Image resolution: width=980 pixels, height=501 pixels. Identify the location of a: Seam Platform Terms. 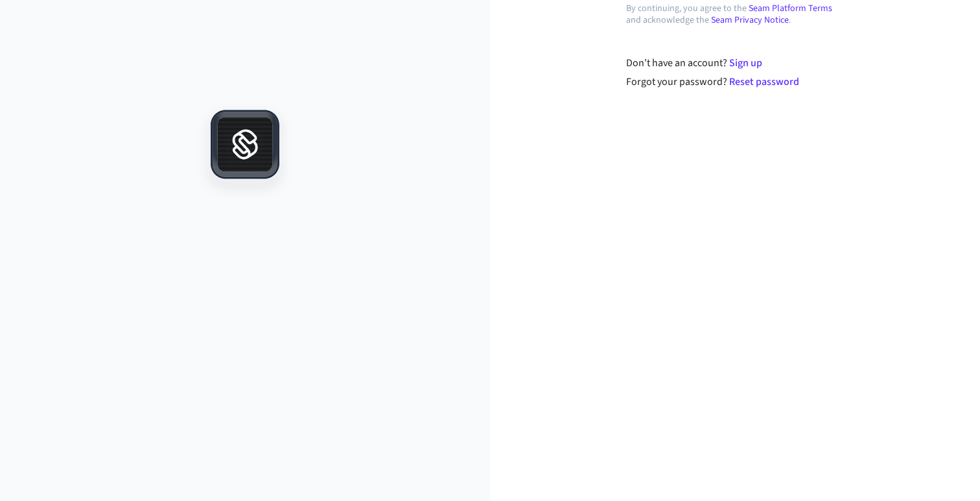
(790, 8).